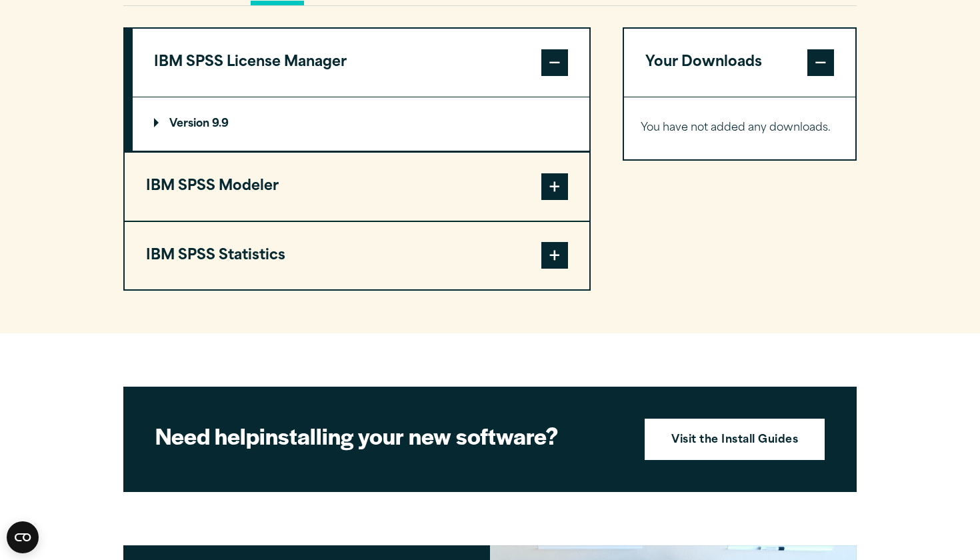  I want to click on div: Your Downloads, so click(739, 128).